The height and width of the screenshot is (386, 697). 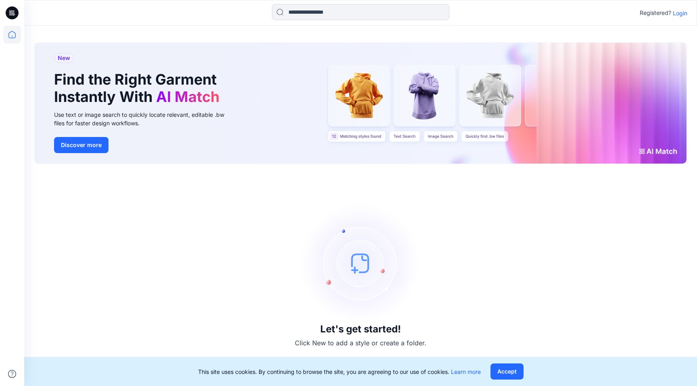 I want to click on a: Discover more, so click(x=81, y=145).